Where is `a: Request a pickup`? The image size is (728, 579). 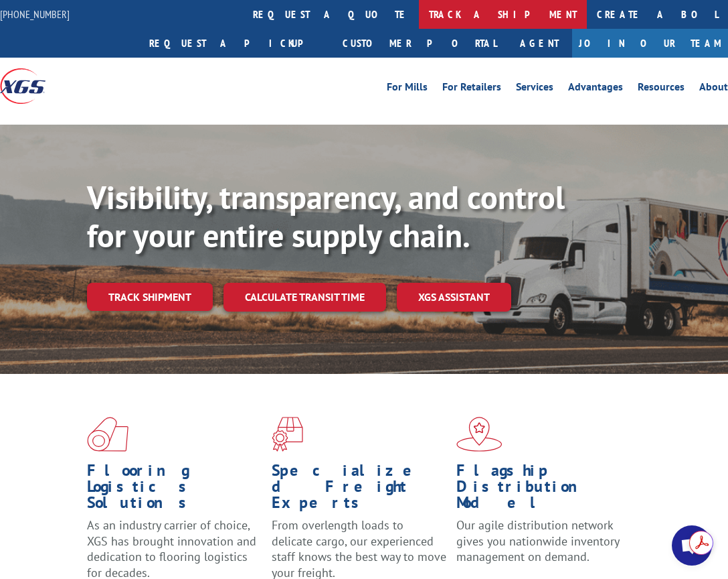
a: Request a pickup is located at coordinates (235, 43).